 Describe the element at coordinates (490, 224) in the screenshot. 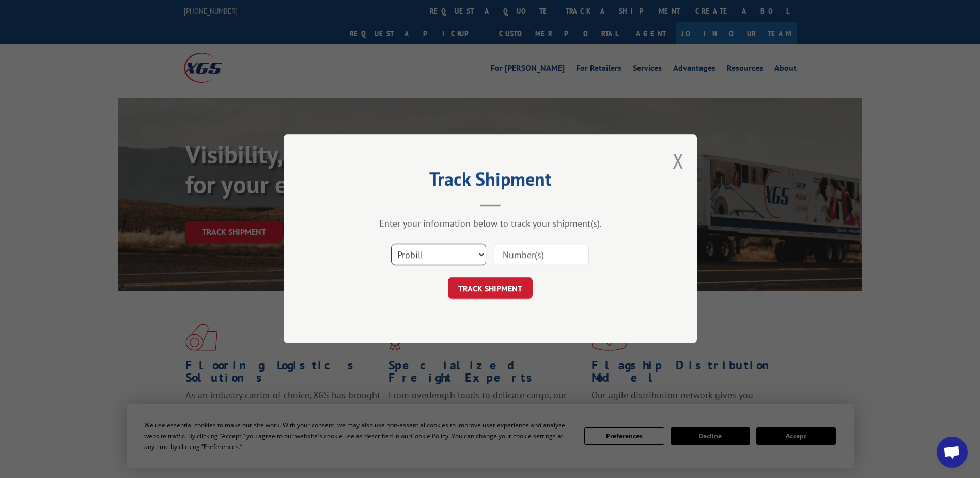

I see `div: Enter your information below to track your shipment(s).` at that location.